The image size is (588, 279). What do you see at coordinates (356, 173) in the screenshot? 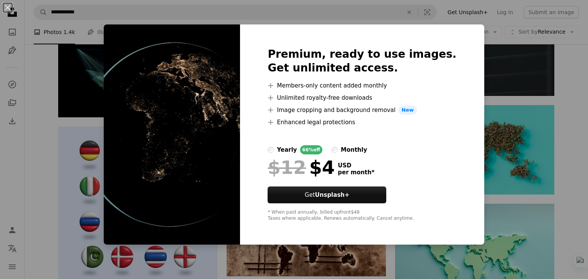
I see `span: per month *` at bounding box center [356, 173].